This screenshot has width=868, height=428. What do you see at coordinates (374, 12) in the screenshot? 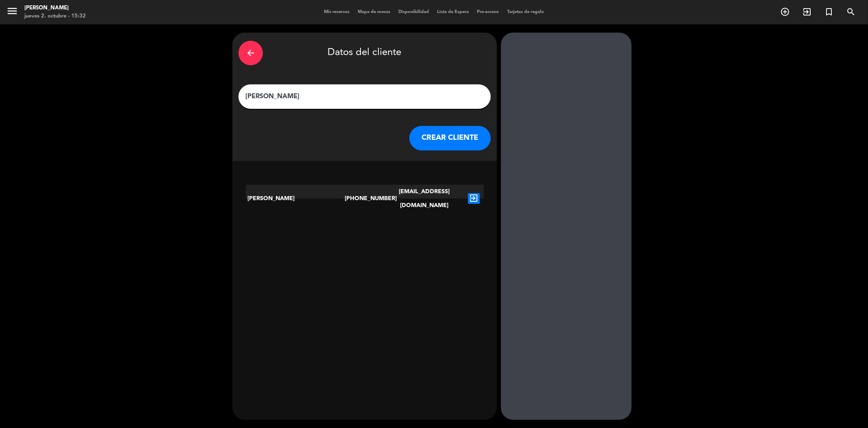
I see `span: Mapa de mesas` at bounding box center [374, 12].